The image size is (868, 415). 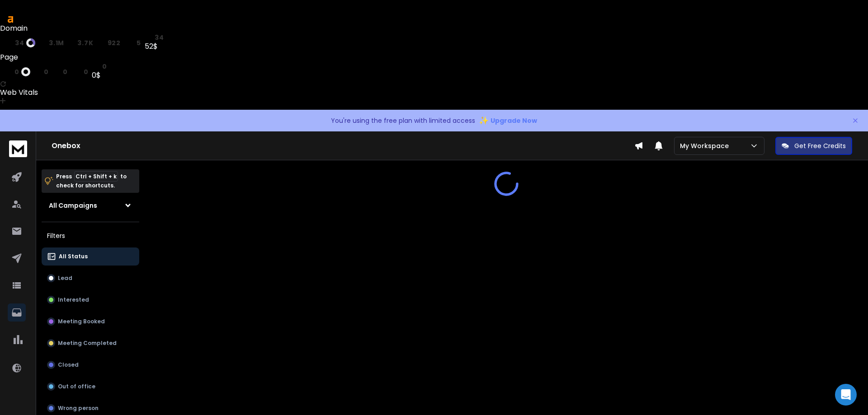 I want to click on div: 52$, so click(x=154, y=47).